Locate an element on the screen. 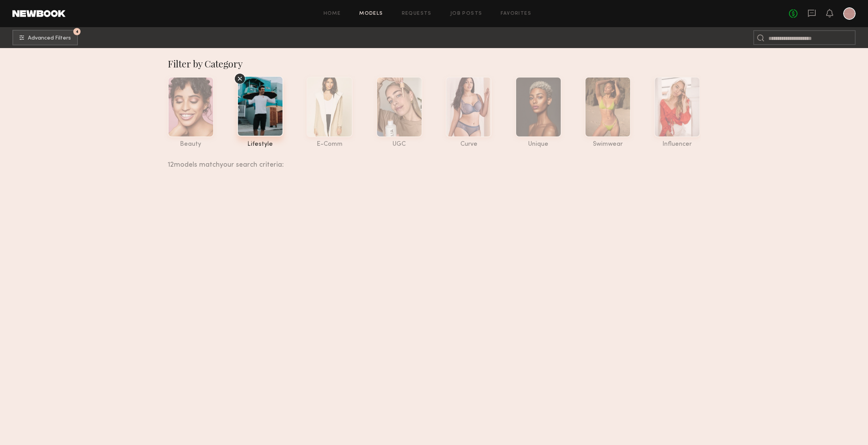  div: Filter by Category is located at coordinates (434, 63).